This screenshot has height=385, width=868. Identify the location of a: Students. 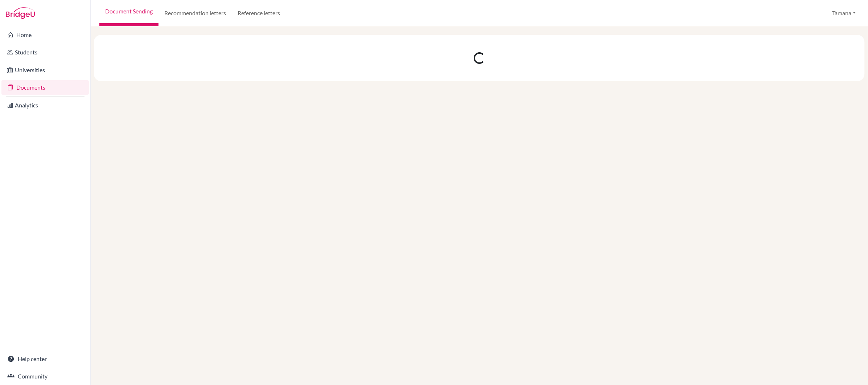
(45, 52).